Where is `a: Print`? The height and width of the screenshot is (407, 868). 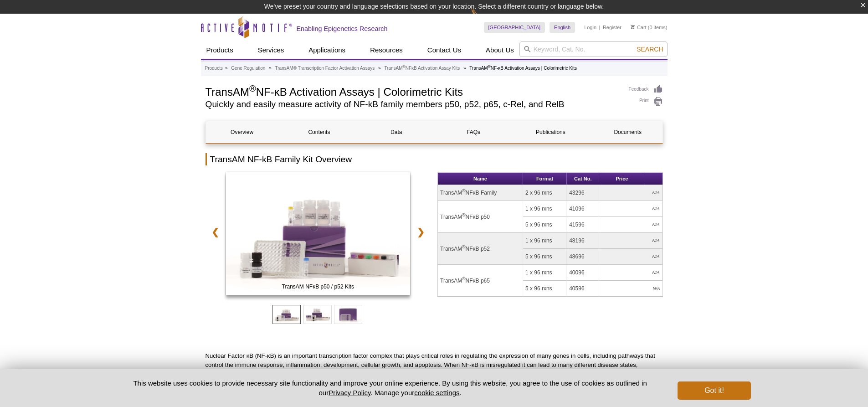 a: Print is located at coordinates (646, 102).